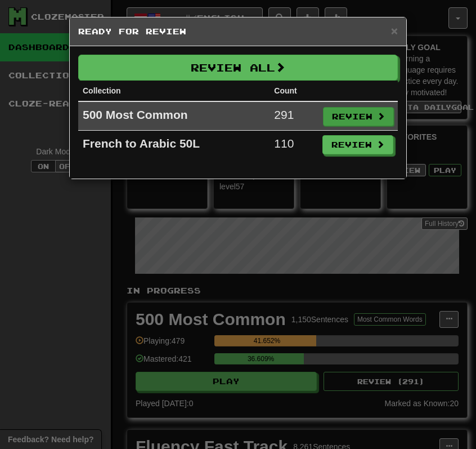  Describe the element at coordinates (294, 91) in the screenshot. I see `th: Count` at that location.